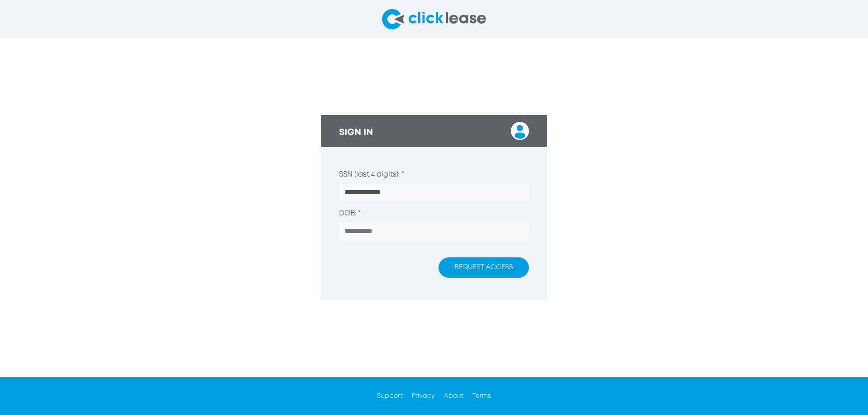  I want to click on label: DOB: *, so click(350, 214).